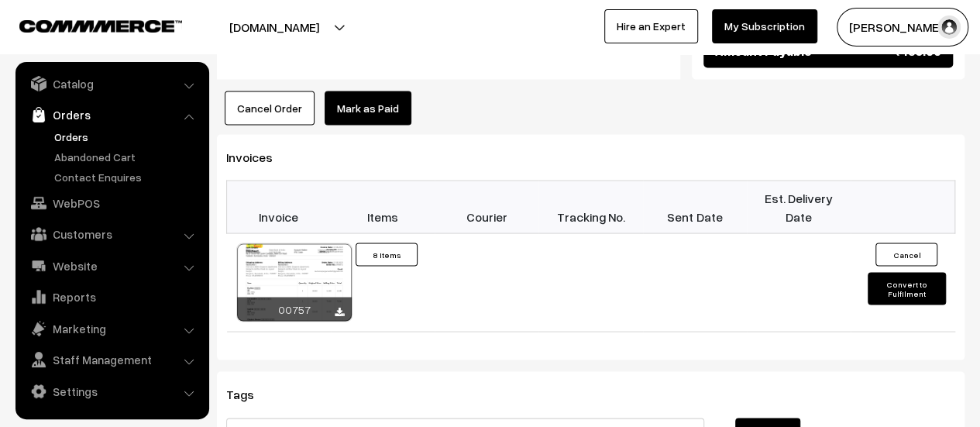 The height and width of the screenshot is (427, 980). Describe the element at coordinates (87, 25) in the screenshot. I see `a: COMMMERCE` at that location.